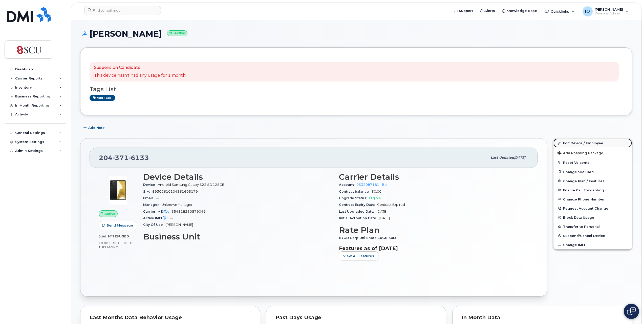 The height and width of the screenshot is (324, 644). I want to click on a: 0532087181 - Bell, so click(372, 184).